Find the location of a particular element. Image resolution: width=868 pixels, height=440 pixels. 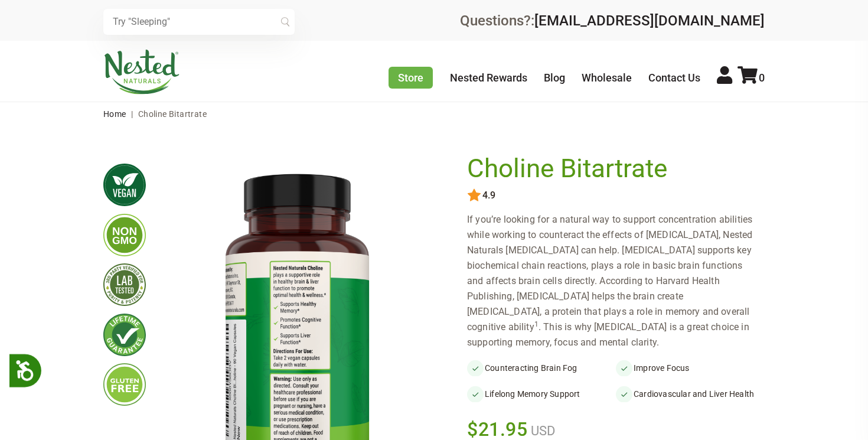

div: Questions?: is located at coordinates (613, 21).